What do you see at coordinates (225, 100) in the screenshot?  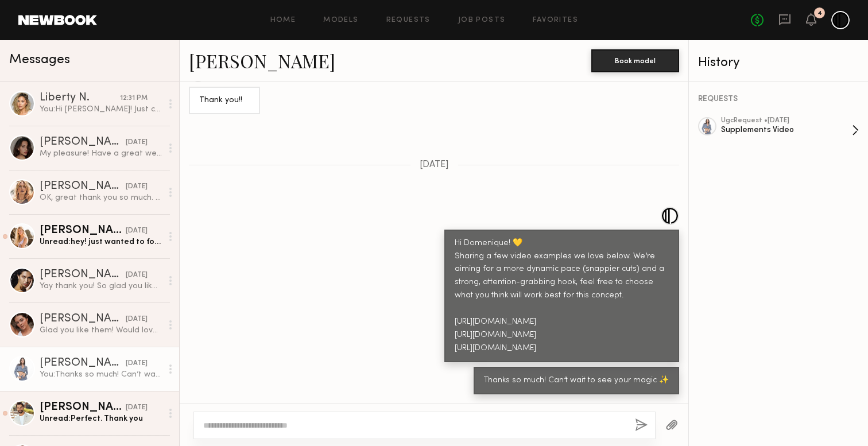 I see `div: Thank you!!` at bounding box center [225, 100].